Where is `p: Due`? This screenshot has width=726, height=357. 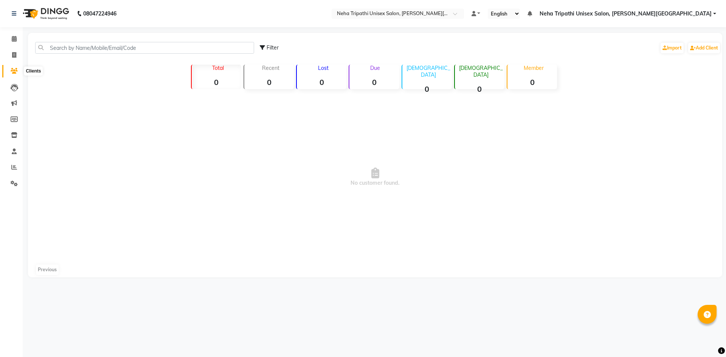
p: Due is located at coordinates (375, 68).